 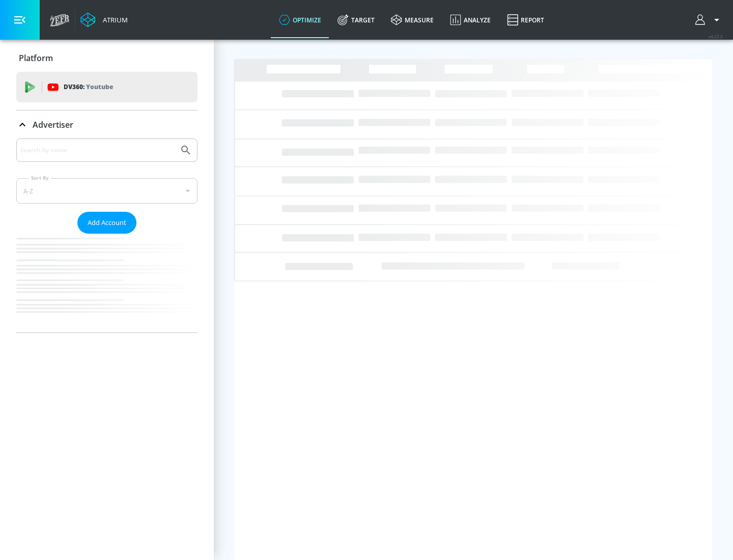 What do you see at coordinates (300, 20) in the screenshot?
I see `a: optimize` at bounding box center [300, 20].